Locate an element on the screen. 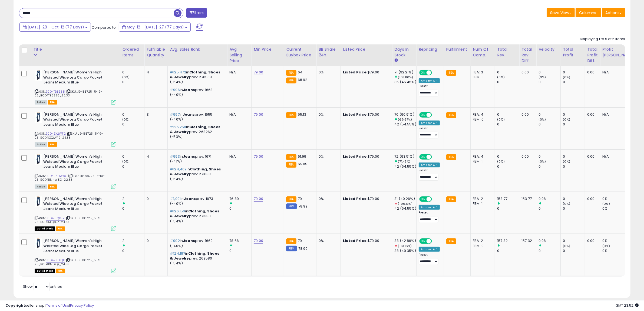  b: Listed Price: is located at coordinates (355, 240).